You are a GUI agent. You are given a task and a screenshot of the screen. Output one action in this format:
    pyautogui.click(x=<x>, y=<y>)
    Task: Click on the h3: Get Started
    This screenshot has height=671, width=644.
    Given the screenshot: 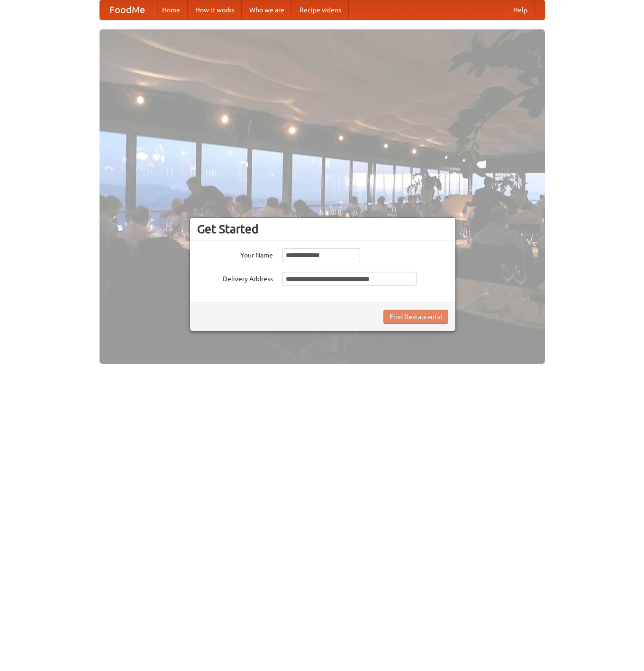 What is the action you would take?
    pyautogui.click(x=323, y=229)
    